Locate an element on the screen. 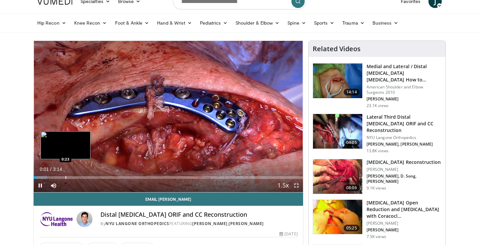 This screenshot has height=245, width=479. button: Playback Rate is located at coordinates (283, 186).